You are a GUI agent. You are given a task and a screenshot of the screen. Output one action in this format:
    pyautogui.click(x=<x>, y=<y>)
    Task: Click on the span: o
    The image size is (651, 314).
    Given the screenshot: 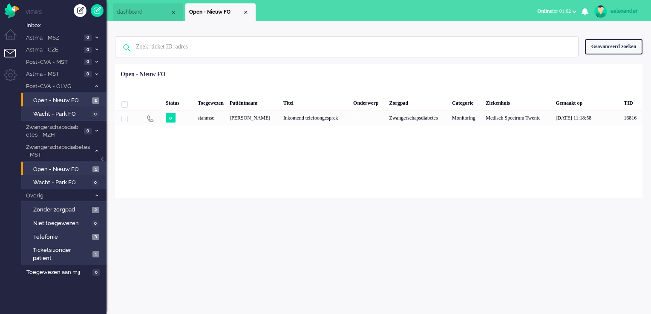 What is the action you would take?
    pyautogui.click(x=170, y=118)
    